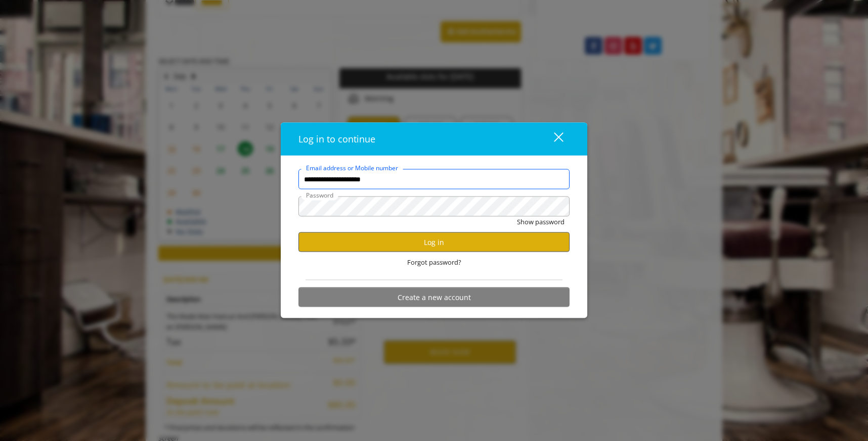 The image size is (868, 441). What do you see at coordinates (434, 179) in the screenshot?
I see `input: Email address or Mobile number` at bounding box center [434, 179].